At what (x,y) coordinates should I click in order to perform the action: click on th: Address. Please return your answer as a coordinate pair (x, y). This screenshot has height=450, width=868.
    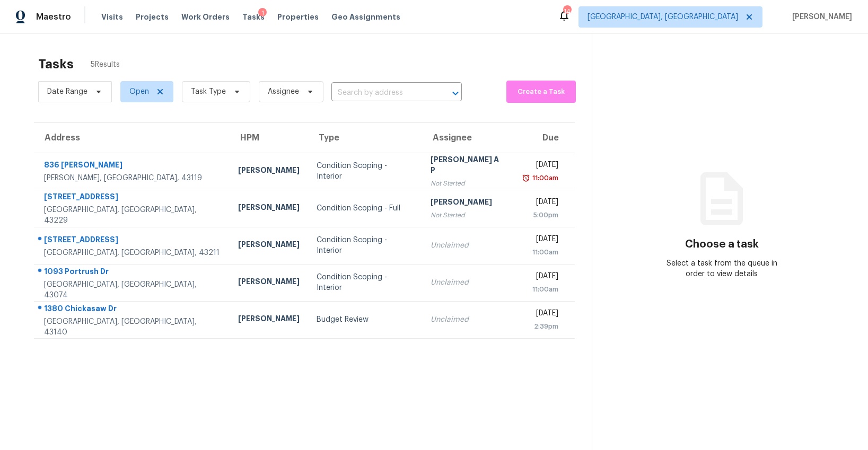
    Looking at the image, I should click on (132, 138).